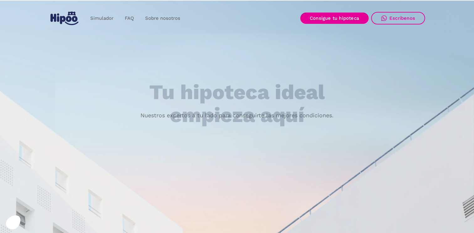 This screenshot has width=474, height=233. What do you see at coordinates (398, 18) in the screenshot?
I see `a: Escríbenos` at bounding box center [398, 18].